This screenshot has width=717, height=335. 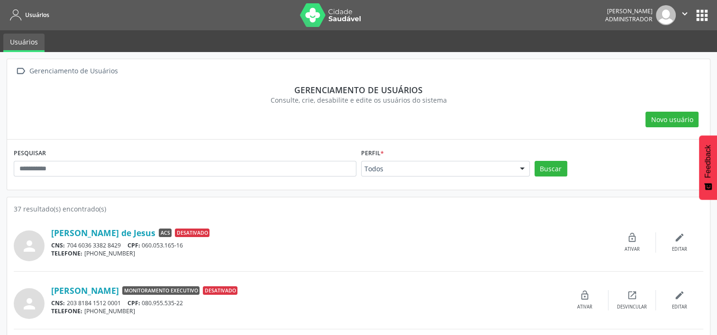 I want to click on span: Administrador, so click(x=629, y=19).